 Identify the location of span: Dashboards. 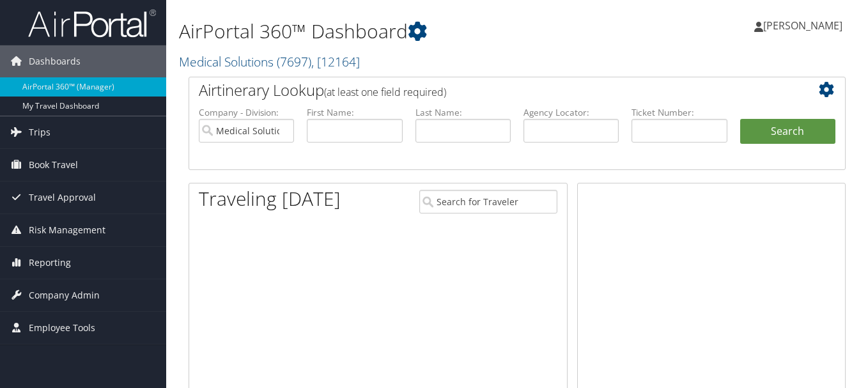
(54, 62).